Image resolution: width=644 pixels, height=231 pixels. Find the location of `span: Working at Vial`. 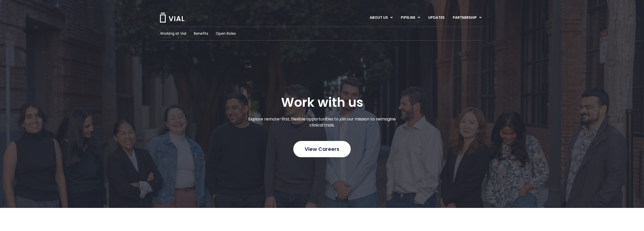

span: Working at Vial is located at coordinates (173, 33).